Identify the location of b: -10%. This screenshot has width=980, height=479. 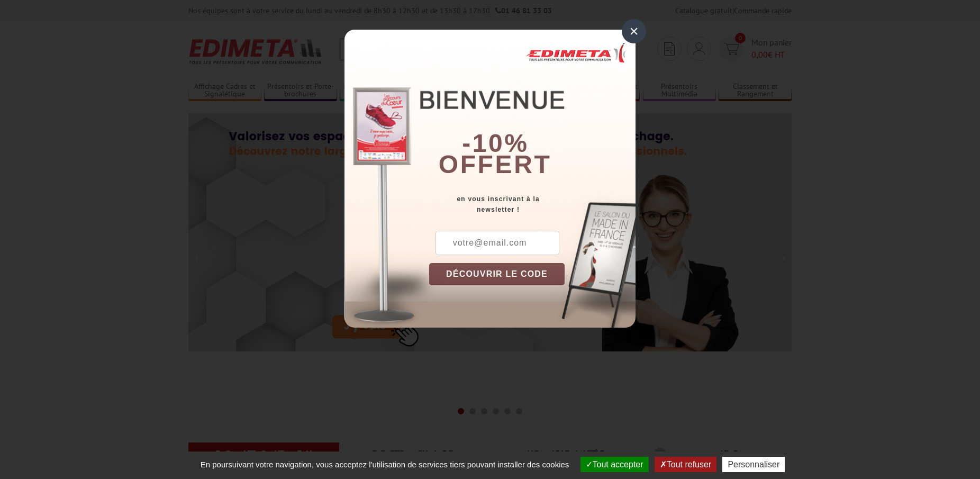
(496, 143).